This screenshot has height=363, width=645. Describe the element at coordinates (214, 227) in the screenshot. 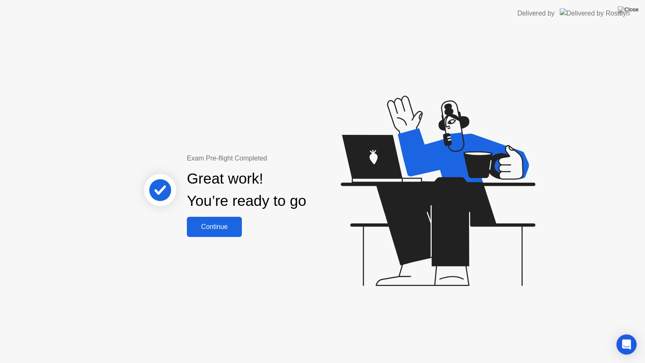

I see `div: Continue` at that location.